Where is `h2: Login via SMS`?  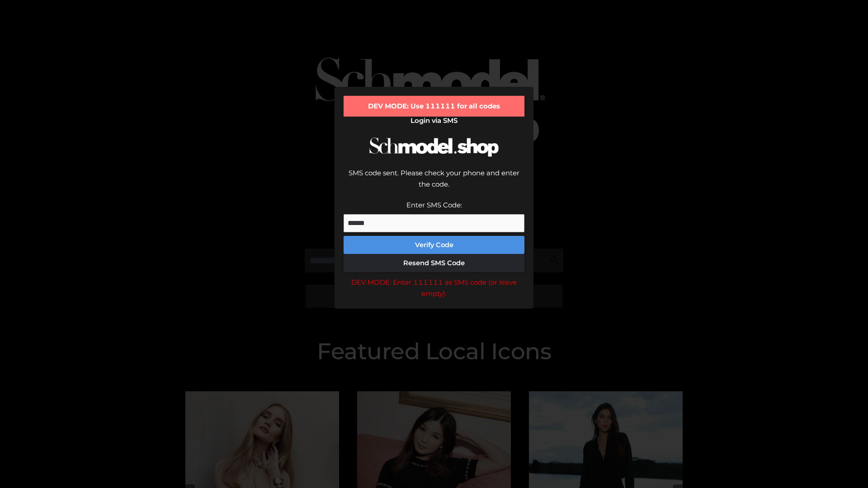
h2: Login via SMS is located at coordinates (434, 121).